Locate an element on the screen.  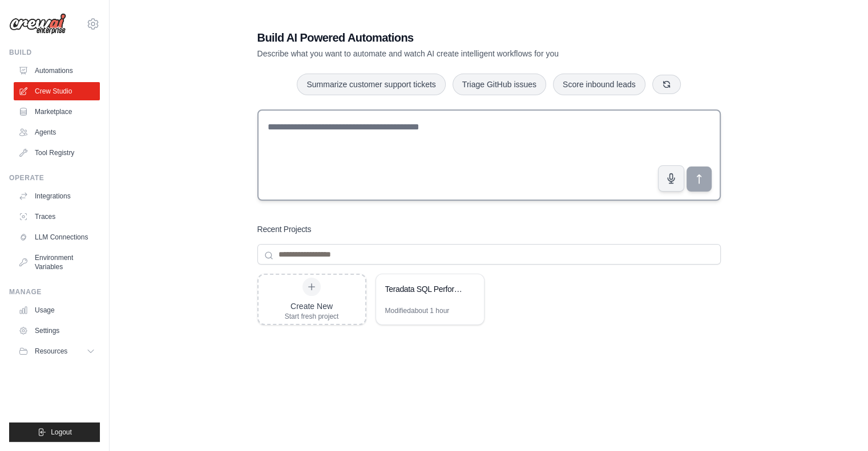
h1: Build AI Powered Automations is located at coordinates (449, 38).